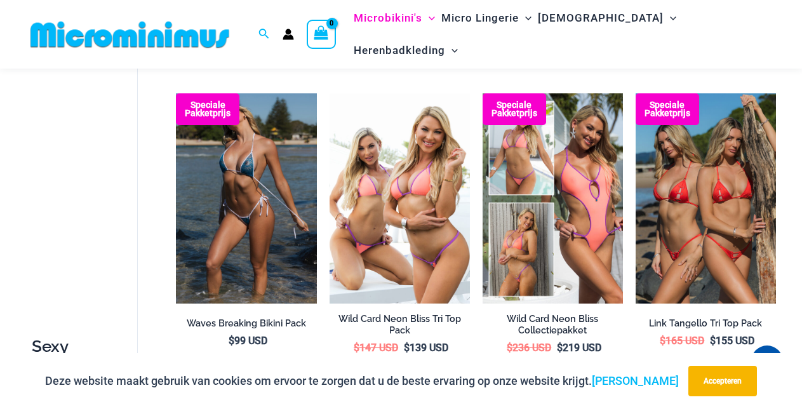 The height and width of the screenshot is (409, 802). Describe the element at coordinates (399, 199) in the screenshot. I see `img: Wild Card Neon Bliss Tri Top Pack` at that location.